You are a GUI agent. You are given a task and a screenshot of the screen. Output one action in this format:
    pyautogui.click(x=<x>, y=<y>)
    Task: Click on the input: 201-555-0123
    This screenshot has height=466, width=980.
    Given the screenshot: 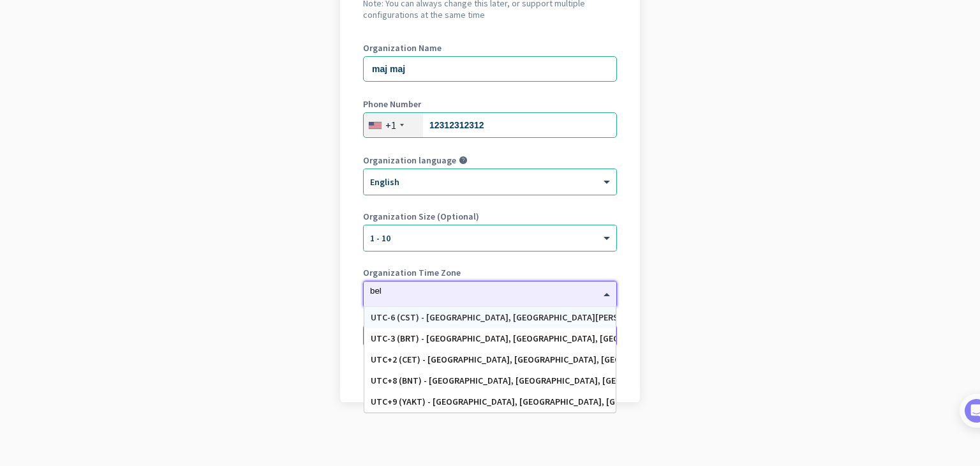 What is the action you would take?
    pyautogui.click(x=490, y=125)
    